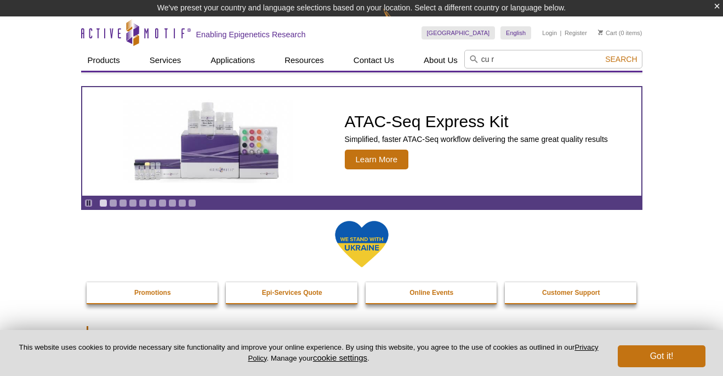  I want to click on img: Your Cart, so click(600, 32).